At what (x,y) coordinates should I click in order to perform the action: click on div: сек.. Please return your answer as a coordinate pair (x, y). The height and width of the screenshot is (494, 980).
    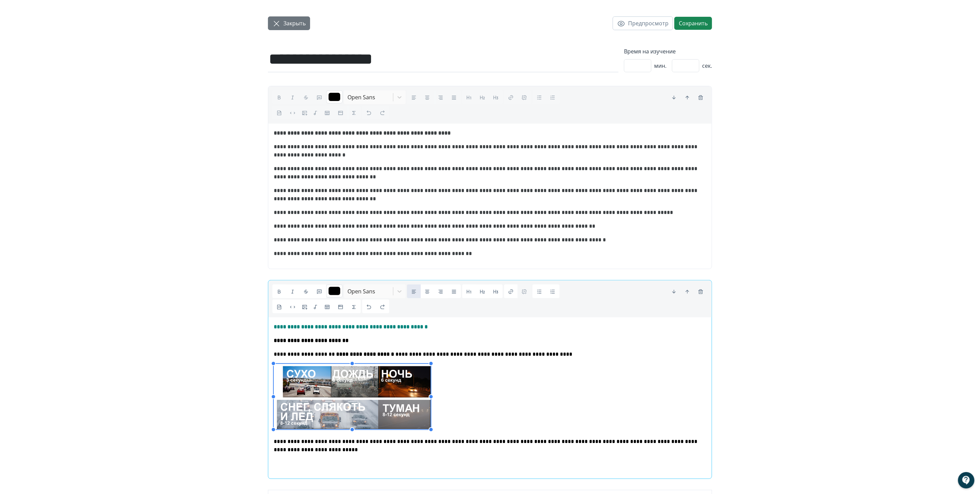
    Looking at the image, I should click on (691, 66).